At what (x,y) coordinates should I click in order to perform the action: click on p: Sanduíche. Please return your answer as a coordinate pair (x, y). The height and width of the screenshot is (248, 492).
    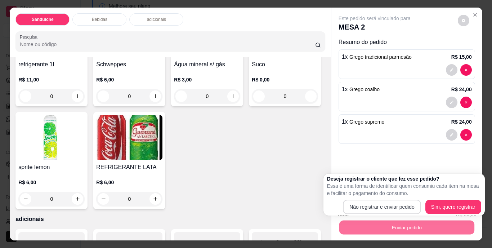
    Looking at the image, I should click on (42, 19).